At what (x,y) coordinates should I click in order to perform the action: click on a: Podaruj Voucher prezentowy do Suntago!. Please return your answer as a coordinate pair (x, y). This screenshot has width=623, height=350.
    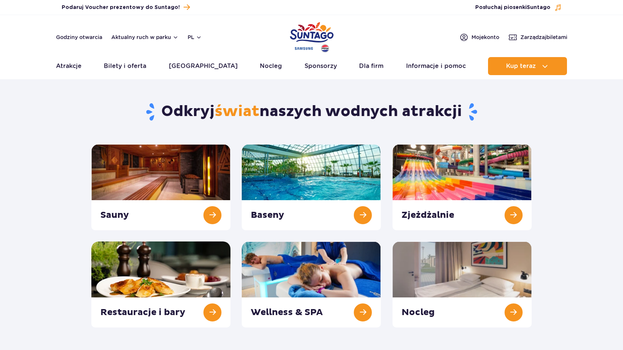
    Looking at the image, I should click on (125, 7).